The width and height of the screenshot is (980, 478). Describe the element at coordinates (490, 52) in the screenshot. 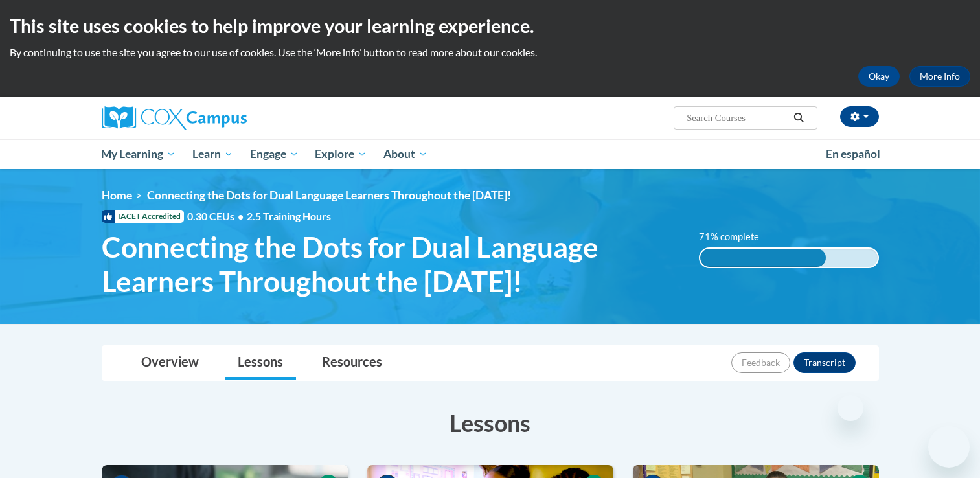

I see `p: By continuing to use the site you agree to our use of cookies. Use the ‘More info’ button to read...` at that location.